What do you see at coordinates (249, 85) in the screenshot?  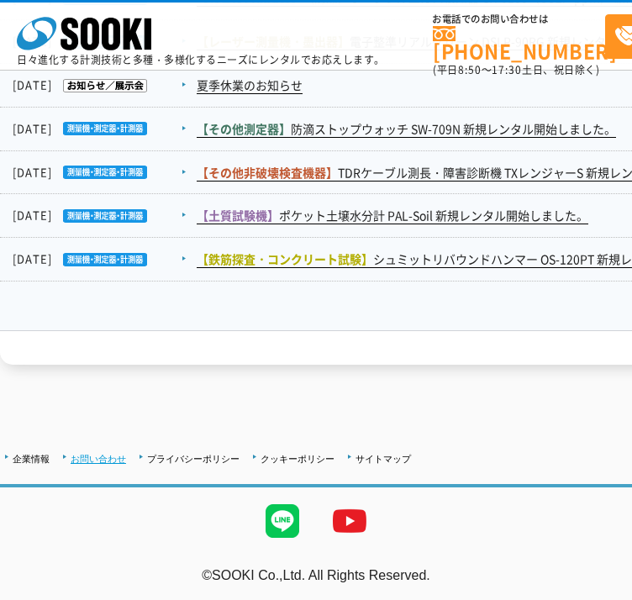 I see `a: 夏季休業のお知らせ` at bounding box center [249, 85].